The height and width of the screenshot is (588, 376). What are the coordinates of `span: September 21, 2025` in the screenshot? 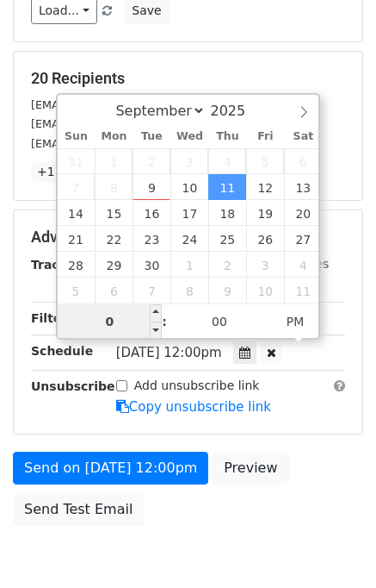 It's located at (76, 238).